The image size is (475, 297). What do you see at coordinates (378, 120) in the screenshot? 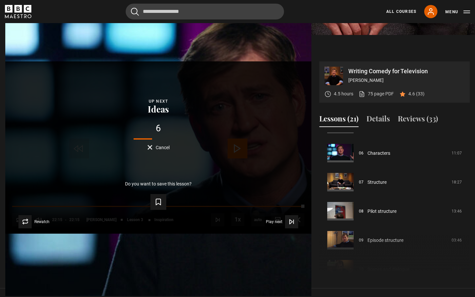
I see `button: Details` at bounding box center [378, 120].